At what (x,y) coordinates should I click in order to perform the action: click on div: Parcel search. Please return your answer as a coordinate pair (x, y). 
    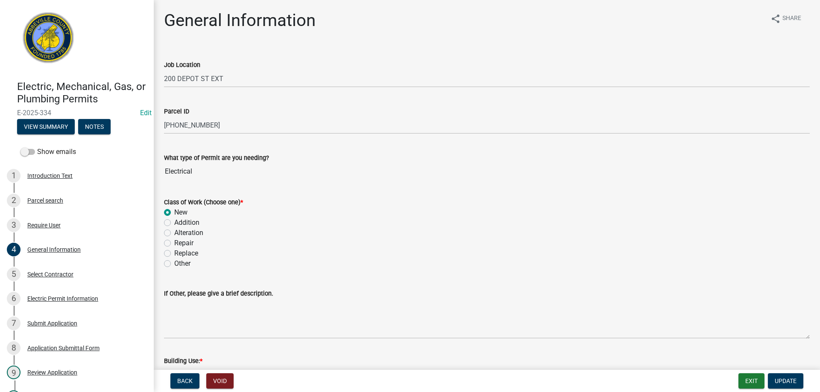
    Looking at the image, I should click on (45, 201).